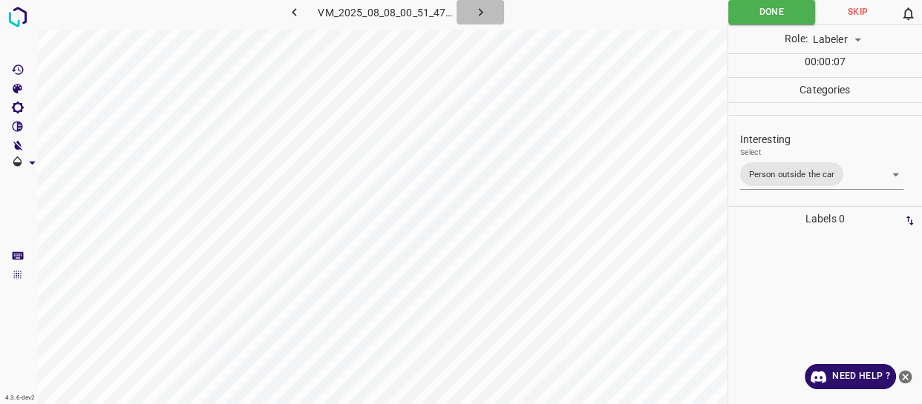 The image size is (922, 404). What do you see at coordinates (825, 219) in the screenshot?
I see `p: Labels 0` at bounding box center [825, 219].